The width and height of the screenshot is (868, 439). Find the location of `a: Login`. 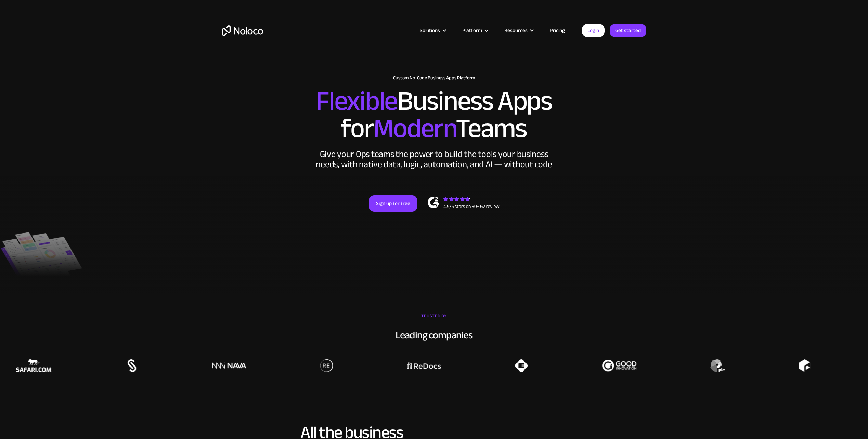

a: Login is located at coordinates (593, 30).